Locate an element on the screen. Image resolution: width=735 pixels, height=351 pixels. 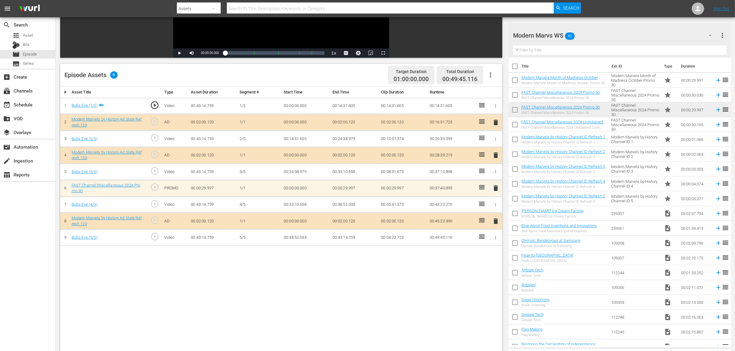
a: Restoring the Declaration of Independence is located at coordinates (558, 344).